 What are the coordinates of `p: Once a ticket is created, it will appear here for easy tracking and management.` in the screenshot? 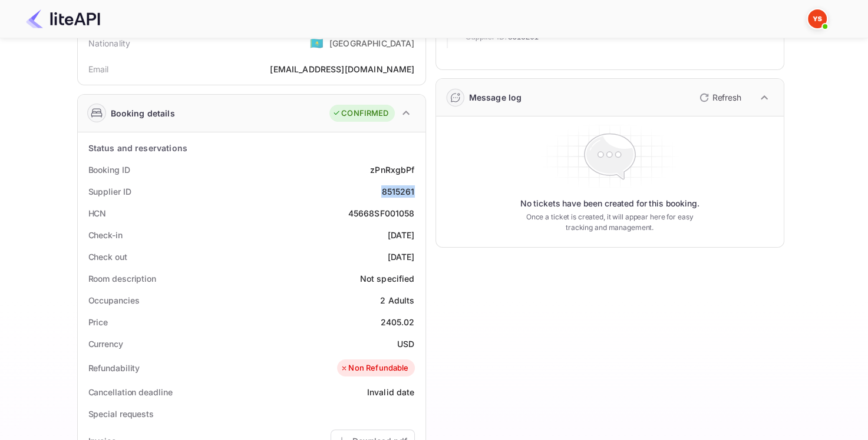 It's located at (610, 223).